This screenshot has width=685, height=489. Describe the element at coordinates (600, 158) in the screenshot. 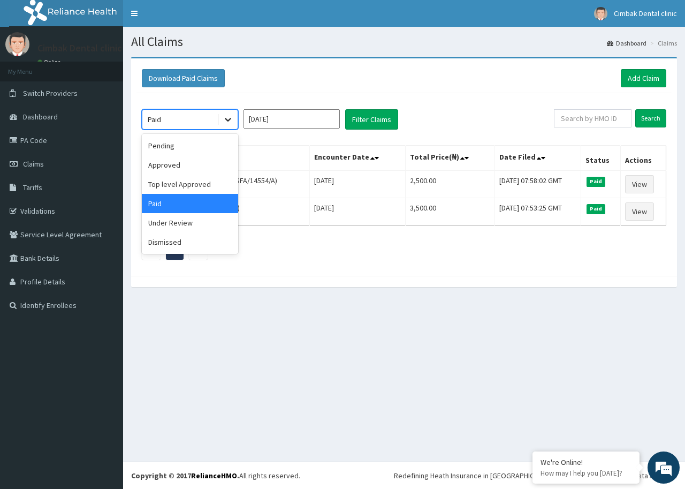

I see `th: Status` at that location.